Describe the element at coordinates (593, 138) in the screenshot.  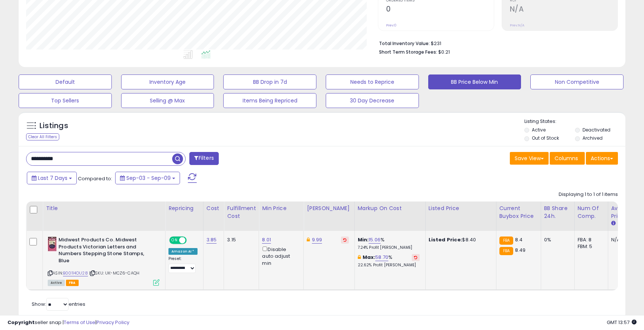
I see `label: Archived` at that location.